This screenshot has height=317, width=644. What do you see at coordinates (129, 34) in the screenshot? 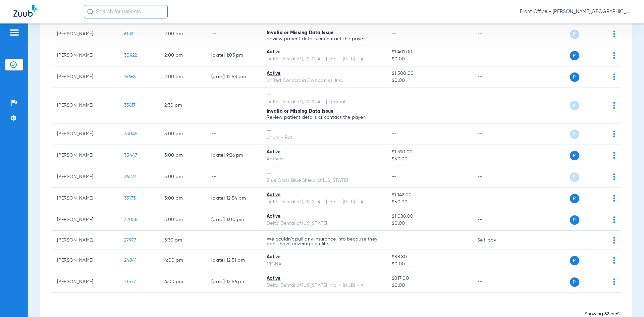
I see `span: 6132` at bounding box center [129, 34].